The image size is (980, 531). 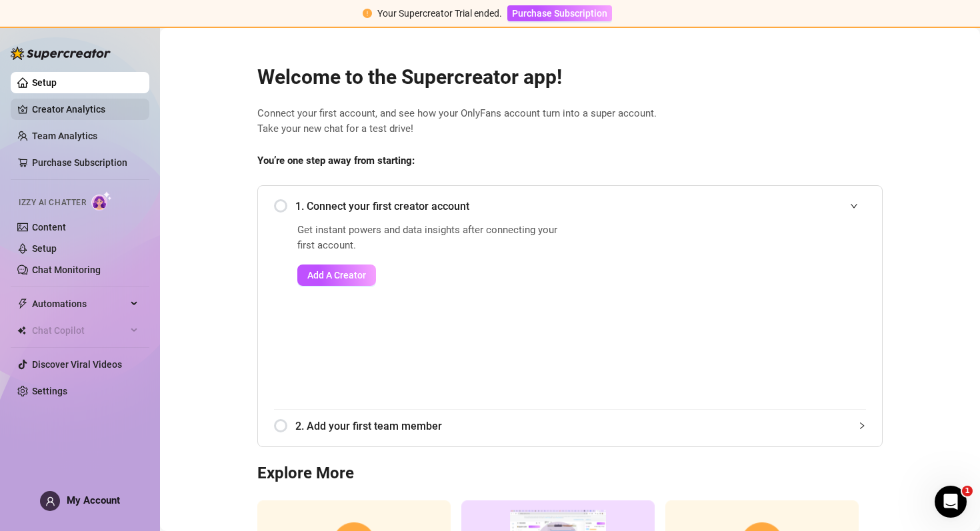 What do you see at coordinates (80, 304) in the screenshot?
I see `span: Automations` at bounding box center [80, 304].